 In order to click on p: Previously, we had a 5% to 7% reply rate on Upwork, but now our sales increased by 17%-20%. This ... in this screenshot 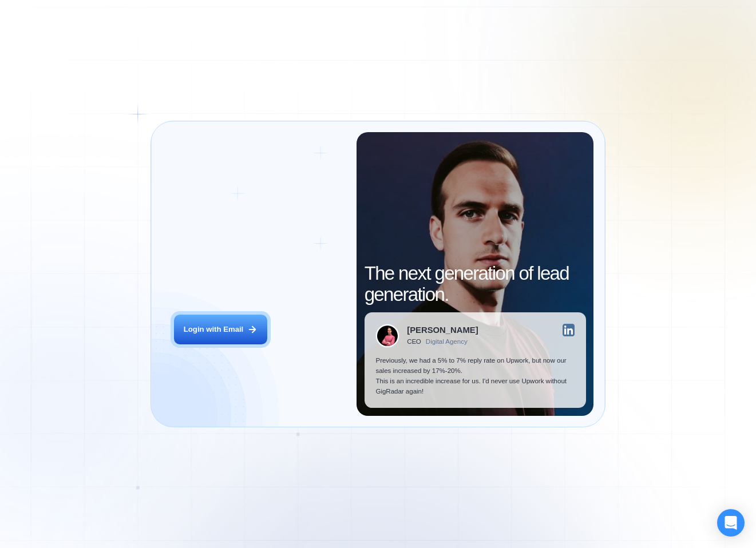, I will do `click(475, 376)`.